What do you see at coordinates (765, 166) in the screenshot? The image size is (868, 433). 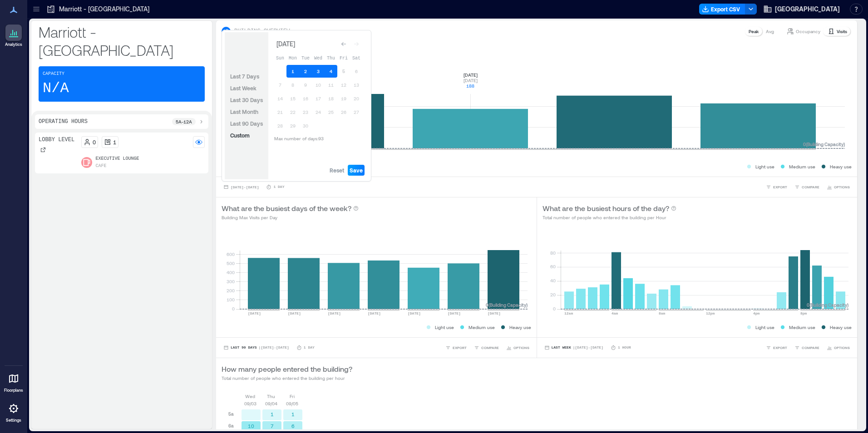 I see `p: Light use` at bounding box center [765, 166].